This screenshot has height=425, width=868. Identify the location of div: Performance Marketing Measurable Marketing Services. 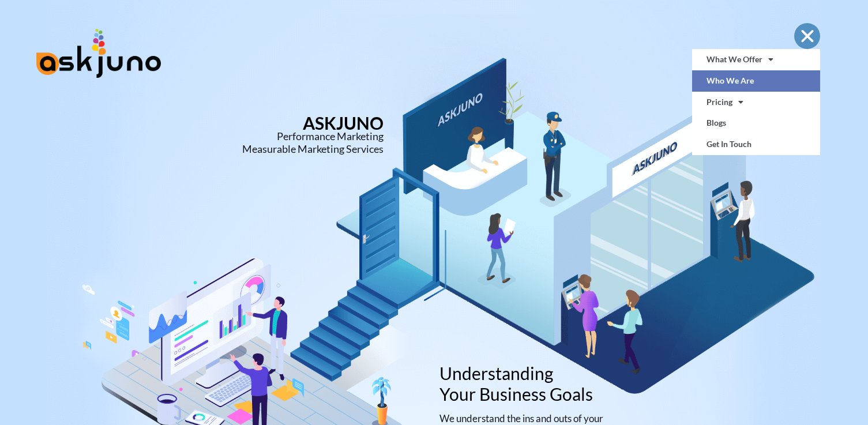
(258, 142).